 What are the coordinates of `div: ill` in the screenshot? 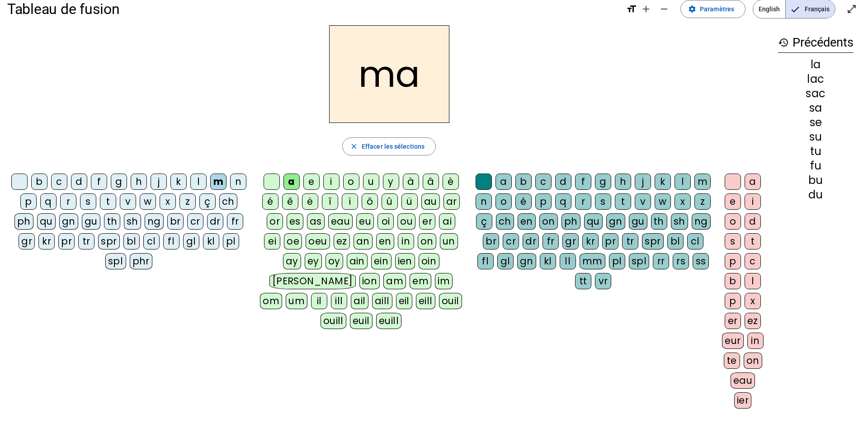 It's located at (339, 301).